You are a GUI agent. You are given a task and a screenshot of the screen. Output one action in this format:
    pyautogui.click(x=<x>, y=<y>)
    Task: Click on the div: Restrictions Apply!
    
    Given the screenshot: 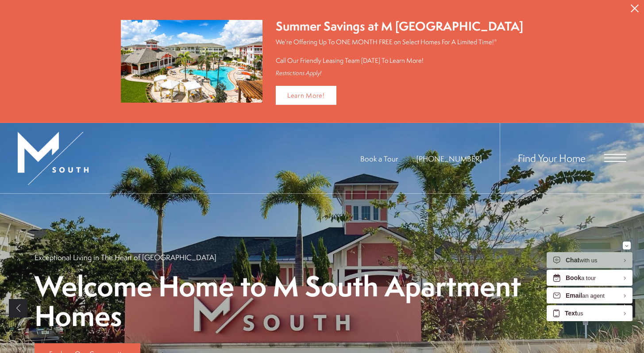 What is the action you would take?
    pyautogui.click(x=399, y=73)
    